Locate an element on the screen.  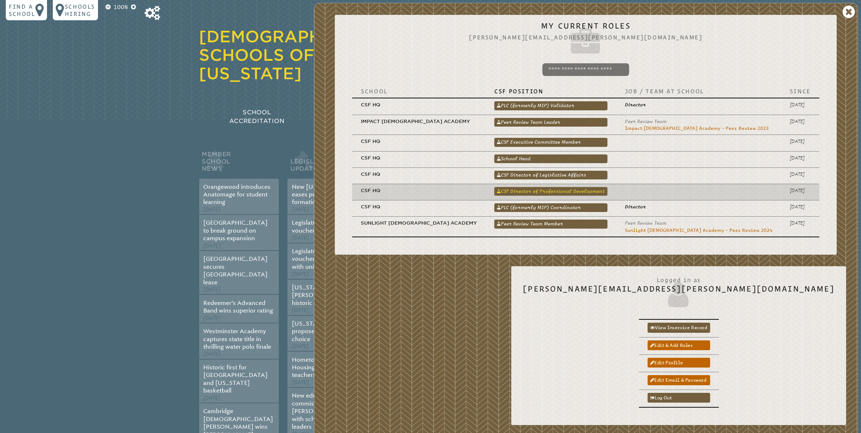
a: CSF Director of Legislative Affairs is located at coordinates (551, 175).